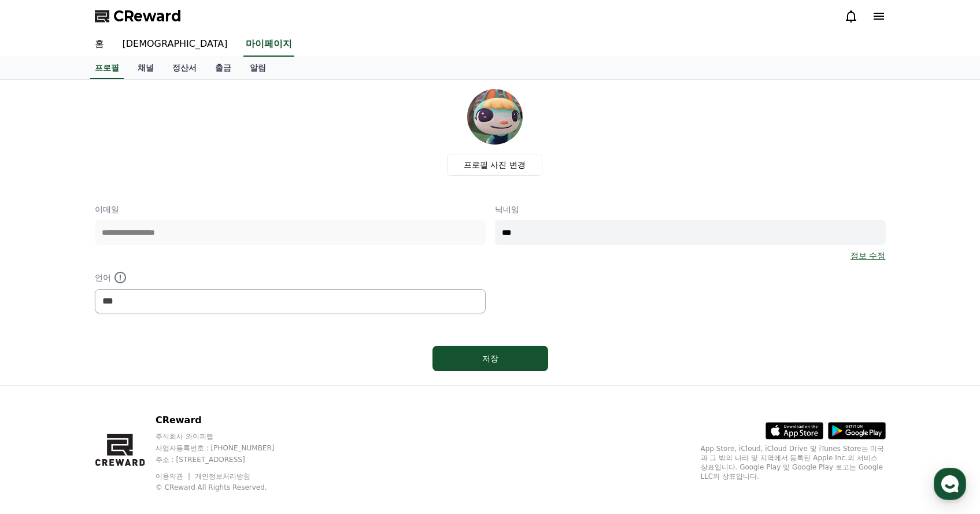  I want to click on span: 홈, so click(40, 388).